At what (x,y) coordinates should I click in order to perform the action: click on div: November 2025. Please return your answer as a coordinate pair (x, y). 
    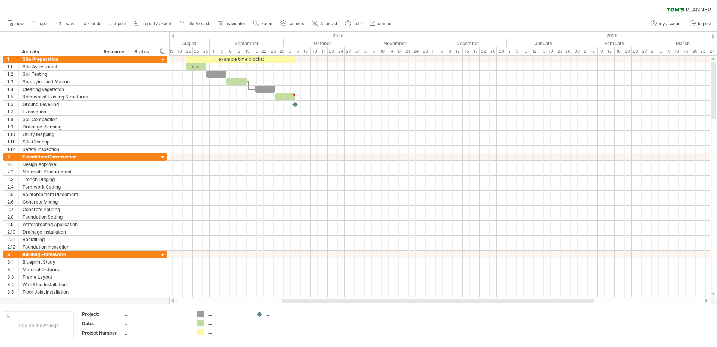
    Looking at the image, I should click on (395, 43).